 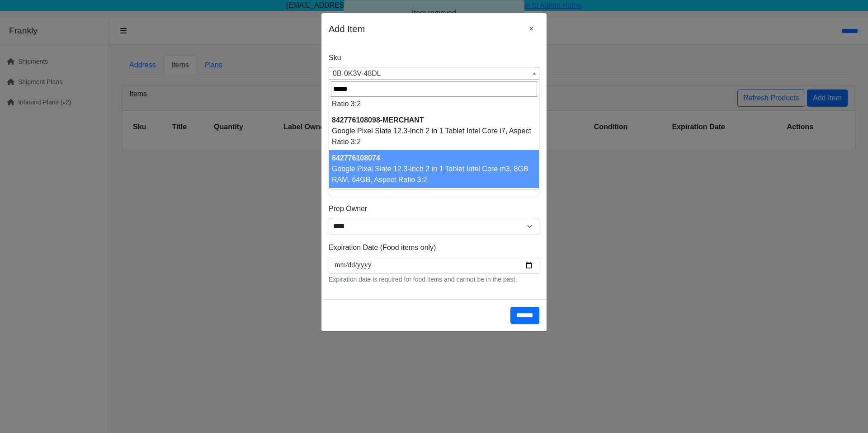 I want to click on label: Expiration Date (Food items only), so click(x=382, y=248).